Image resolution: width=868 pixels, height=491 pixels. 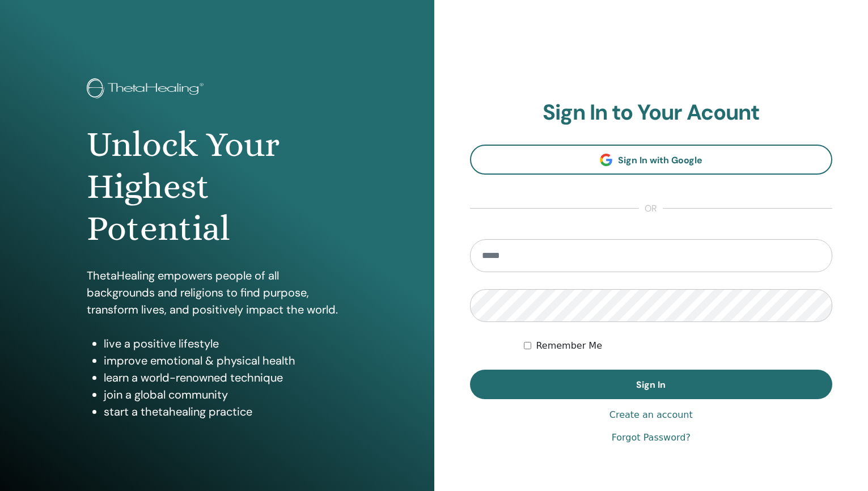 I want to click on span: Sign In with Google, so click(x=660, y=160).